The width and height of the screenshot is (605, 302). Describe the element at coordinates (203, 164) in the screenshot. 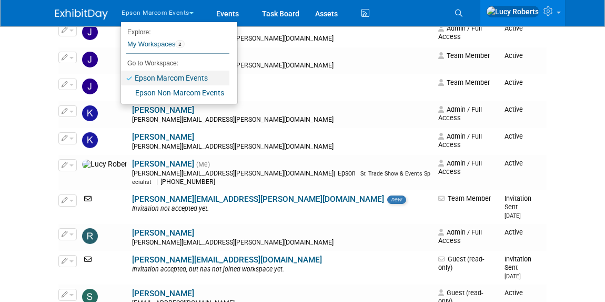

I see `span: (Me)` at that location.